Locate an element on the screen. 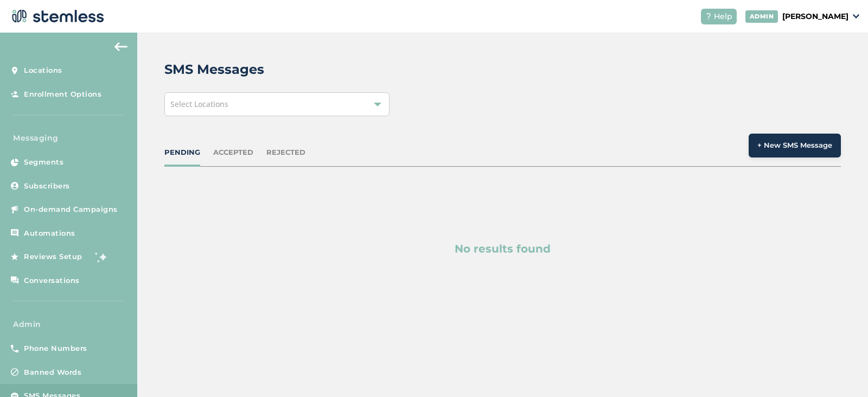 This screenshot has height=397, width=868. img: logo-dark-0685b13c.svg is located at coordinates (56, 17).